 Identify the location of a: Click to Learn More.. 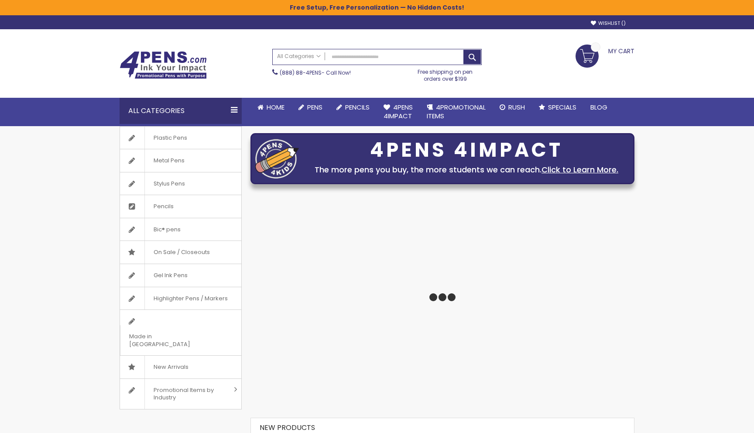
(580, 169).